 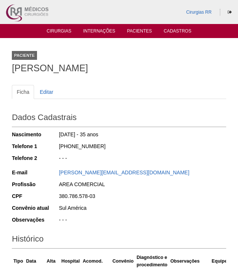 What do you see at coordinates (35, 208) in the screenshot?
I see `div: Convênio atual` at bounding box center [35, 208].